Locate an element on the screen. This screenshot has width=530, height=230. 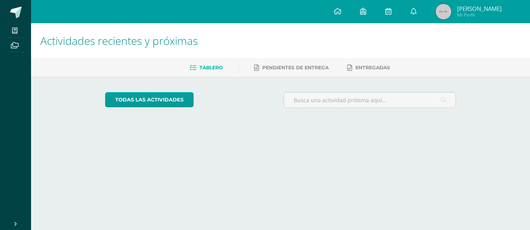
span: Mi Perfil is located at coordinates (479, 15).